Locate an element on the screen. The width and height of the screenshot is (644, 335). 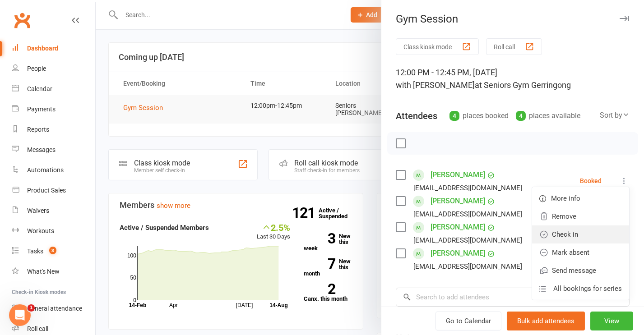
div: Calendar is located at coordinates (40, 89).